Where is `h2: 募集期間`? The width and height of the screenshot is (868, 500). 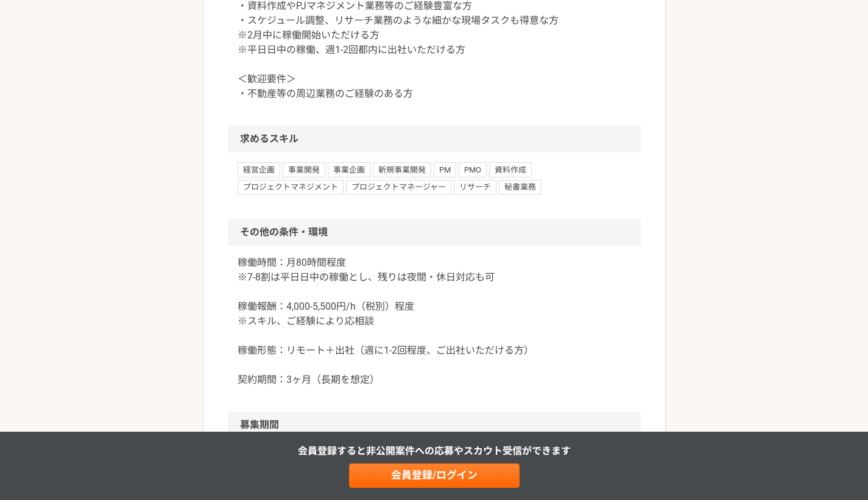
h2: 募集期間 is located at coordinates (434, 425).